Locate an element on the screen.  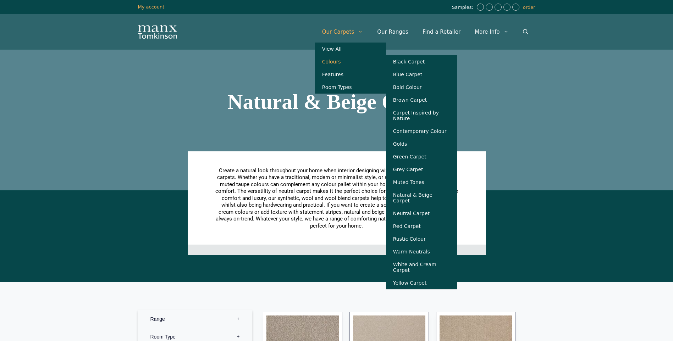
a: Grey Carpet is located at coordinates (421, 170).